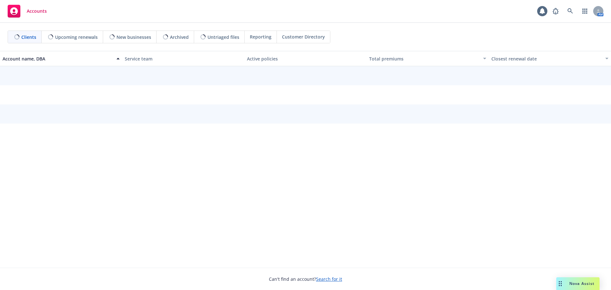 The width and height of the screenshot is (611, 290). What do you see at coordinates (556, 11) in the screenshot?
I see `a: Report a Bug` at bounding box center [556, 11].